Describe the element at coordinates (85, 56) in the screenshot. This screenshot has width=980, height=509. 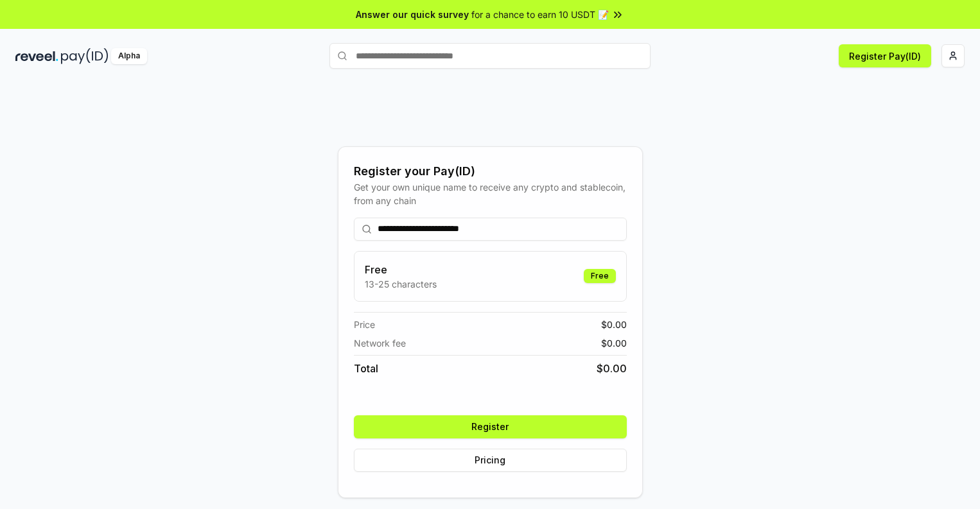
I see `img: pay_id` at that location.